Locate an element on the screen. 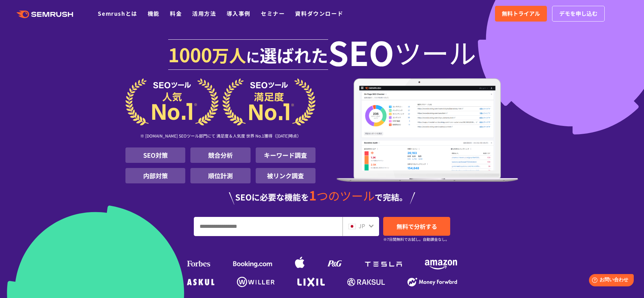 The height and width of the screenshot is (298, 644). span: 万人 is located at coordinates (229, 54).